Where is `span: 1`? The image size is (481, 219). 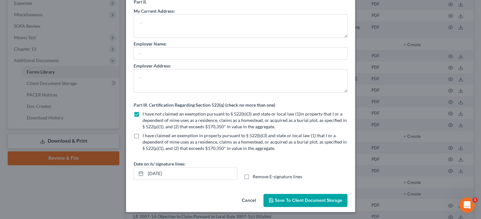
span: 1 is located at coordinates (475, 200).